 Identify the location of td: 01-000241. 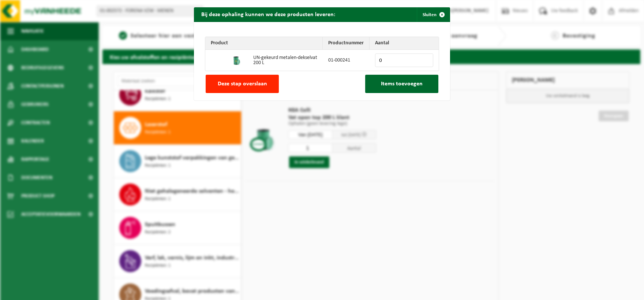
(346, 60).